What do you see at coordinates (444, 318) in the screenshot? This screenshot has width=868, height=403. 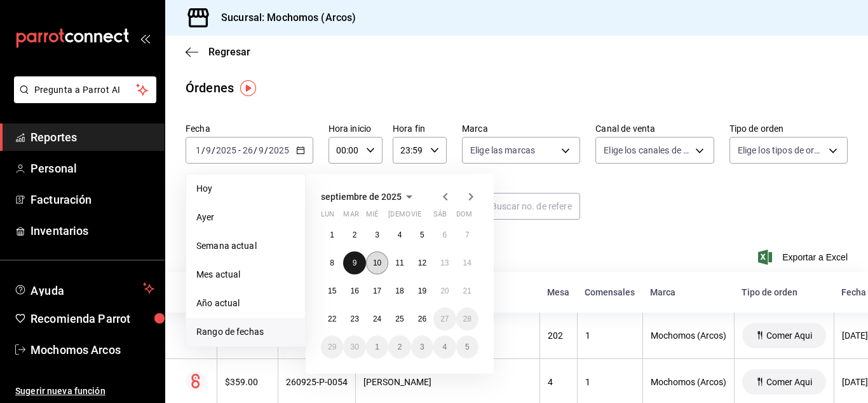 I see `button: 27 de septiembre de 2025` at bounding box center [444, 318].